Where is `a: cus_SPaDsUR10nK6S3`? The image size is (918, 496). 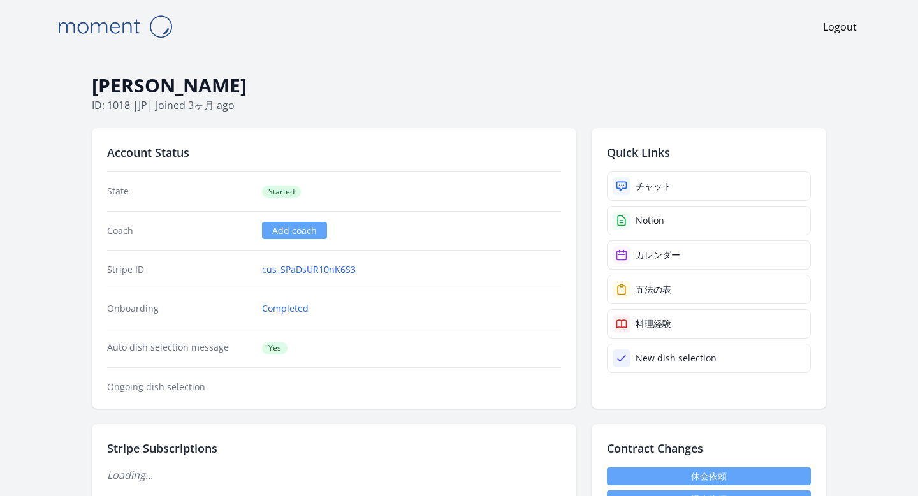 a: cus_SPaDsUR10nK6S3 is located at coordinates (308, 270).